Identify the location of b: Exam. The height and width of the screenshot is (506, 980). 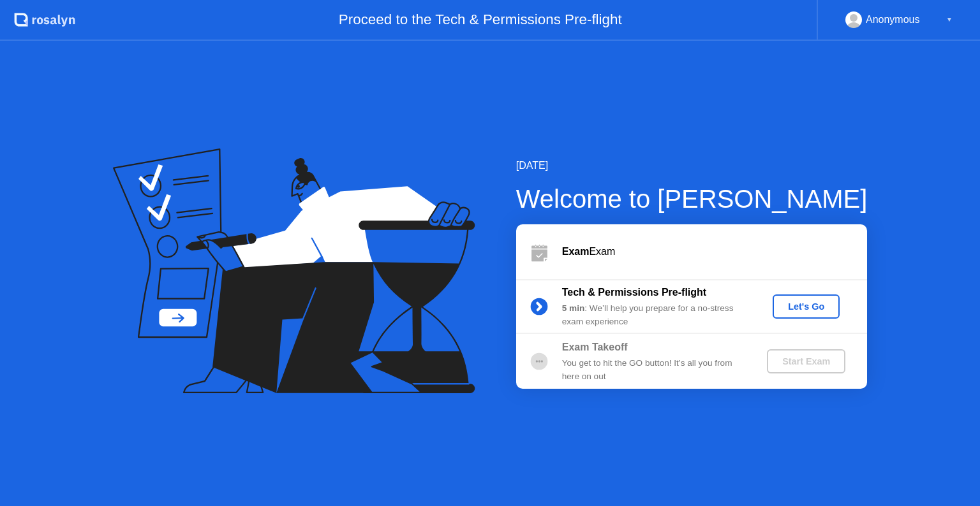
(576, 251).